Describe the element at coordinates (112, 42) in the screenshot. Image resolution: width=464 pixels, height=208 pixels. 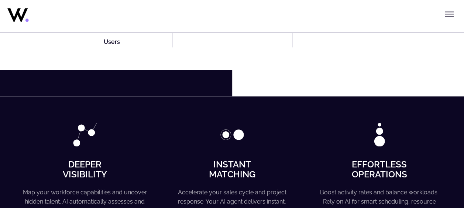
I see `strong: Users` at that location.